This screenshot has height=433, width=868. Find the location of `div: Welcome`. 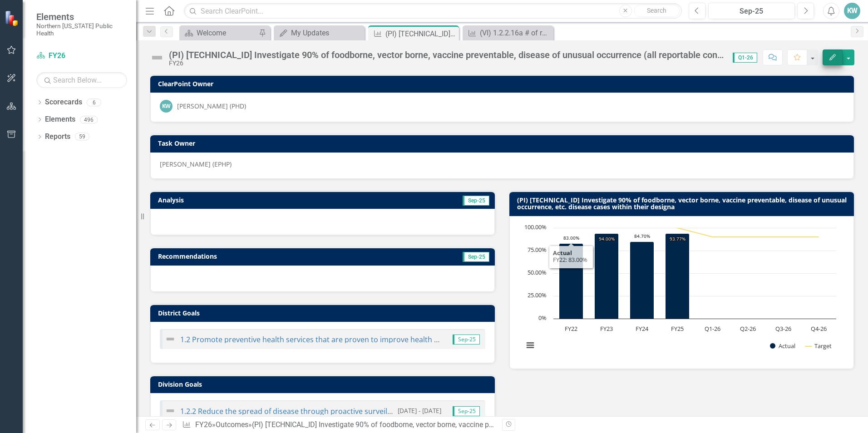

div: Welcome is located at coordinates (226, 33).